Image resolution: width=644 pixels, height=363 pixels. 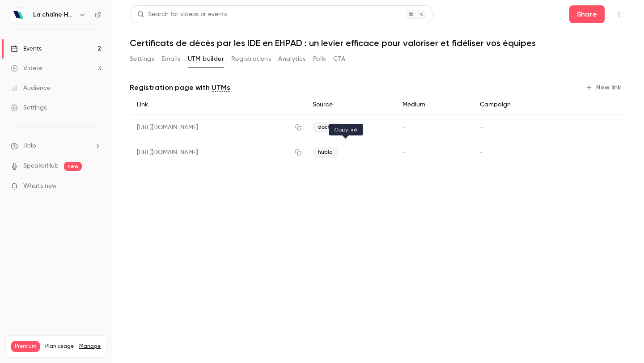 What do you see at coordinates (90, 347) in the screenshot?
I see `a: Manage` at bounding box center [90, 347].